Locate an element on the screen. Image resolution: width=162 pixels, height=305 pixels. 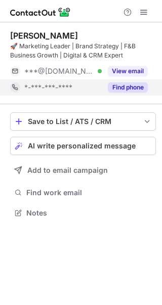
button: save-profile-one-click is located at coordinates (83, 121).